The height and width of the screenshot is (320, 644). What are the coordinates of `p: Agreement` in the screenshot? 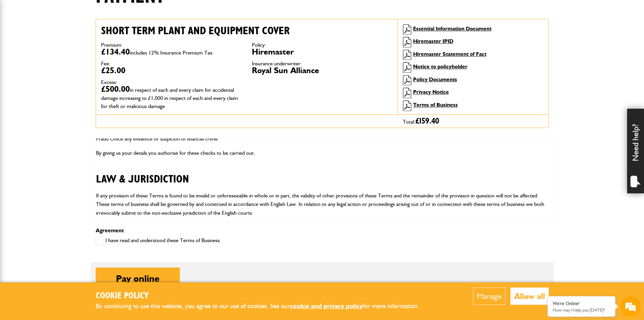 It's located at (322, 230).